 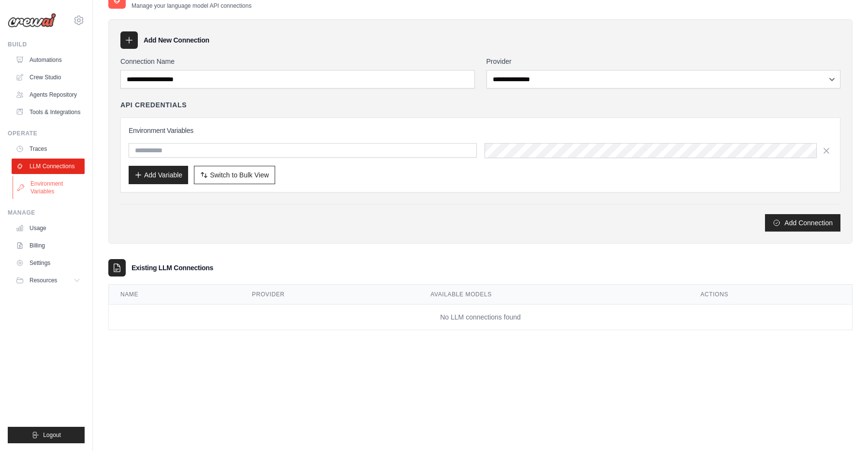 What do you see at coordinates (153, 105) in the screenshot?
I see `h4: API Credentials` at bounding box center [153, 105].